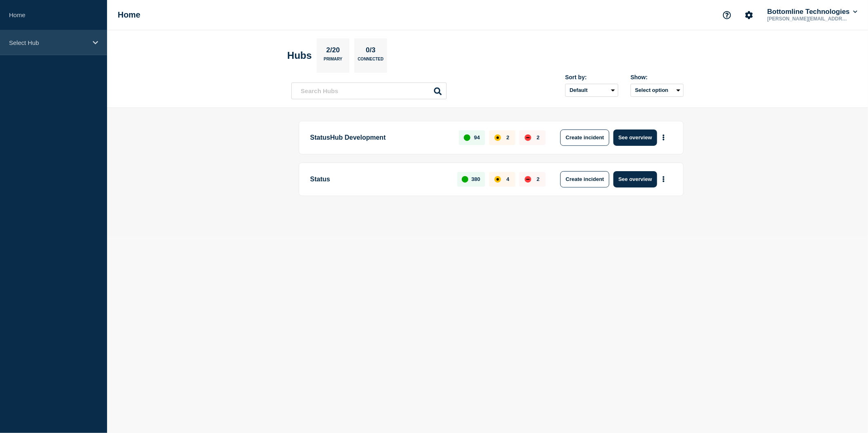  I want to click on p: 94, so click(477, 137).